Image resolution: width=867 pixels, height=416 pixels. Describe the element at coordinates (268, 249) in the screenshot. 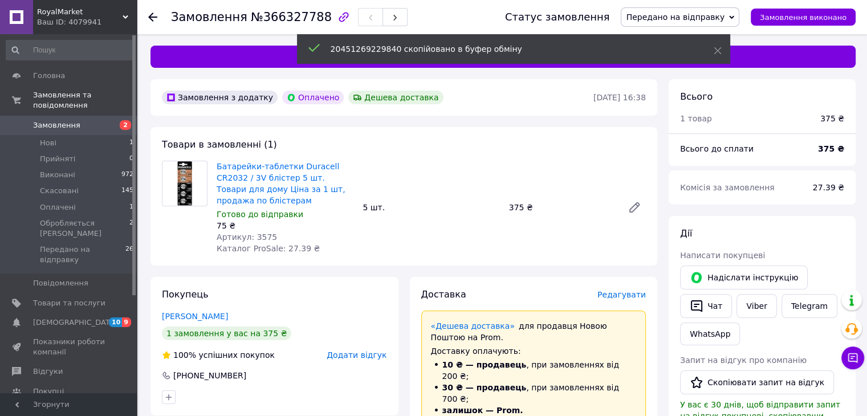

I see `span: Каталог ProSale: 27.39 ₴` at that location.